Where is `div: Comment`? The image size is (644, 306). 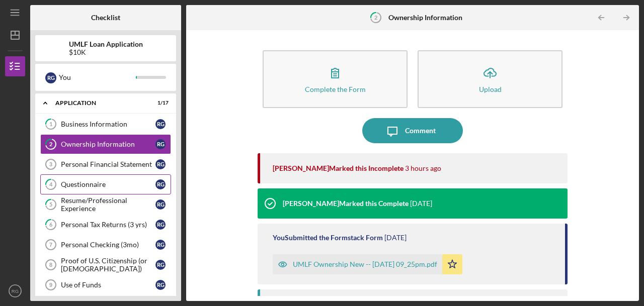 div: Comment is located at coordinates (421, 131).